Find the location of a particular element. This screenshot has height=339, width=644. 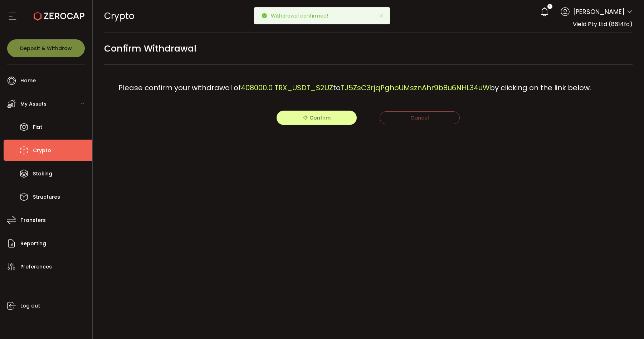

span: to is located at coordinates (337, 88).